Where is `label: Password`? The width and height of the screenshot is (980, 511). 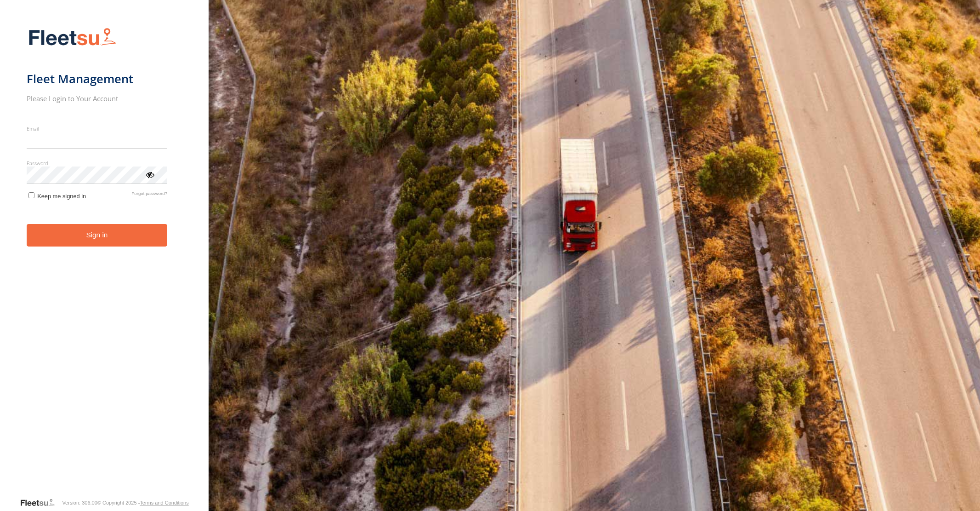
label: Password is located at coordinates (97, 163).